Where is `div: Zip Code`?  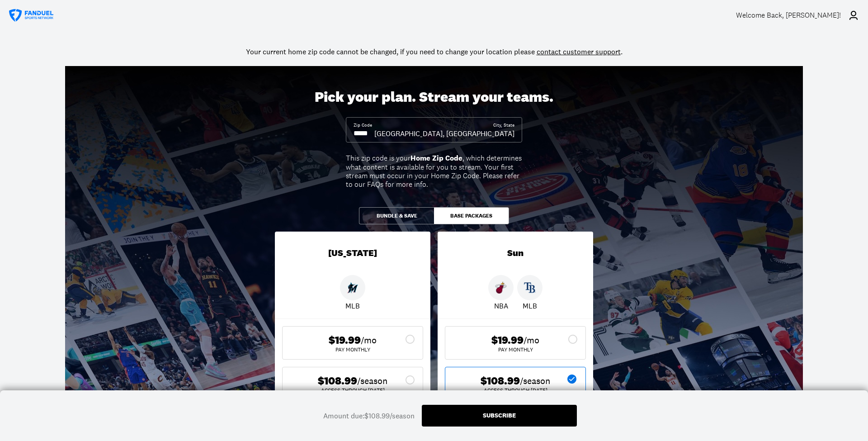
div: Zip Code is located at coordinates (363, 125).